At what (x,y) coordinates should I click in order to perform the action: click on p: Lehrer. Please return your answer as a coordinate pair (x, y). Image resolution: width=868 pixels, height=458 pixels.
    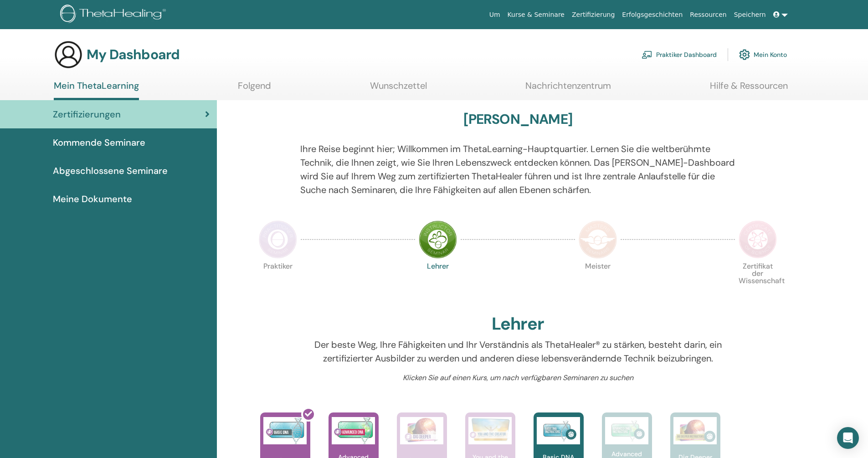
    Looking at the image, I should click on (438, 282).